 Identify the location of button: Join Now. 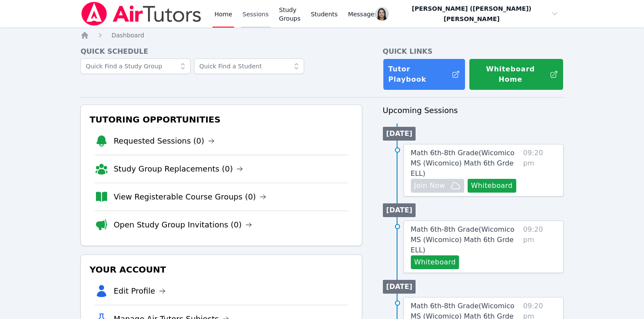
(438, 186).